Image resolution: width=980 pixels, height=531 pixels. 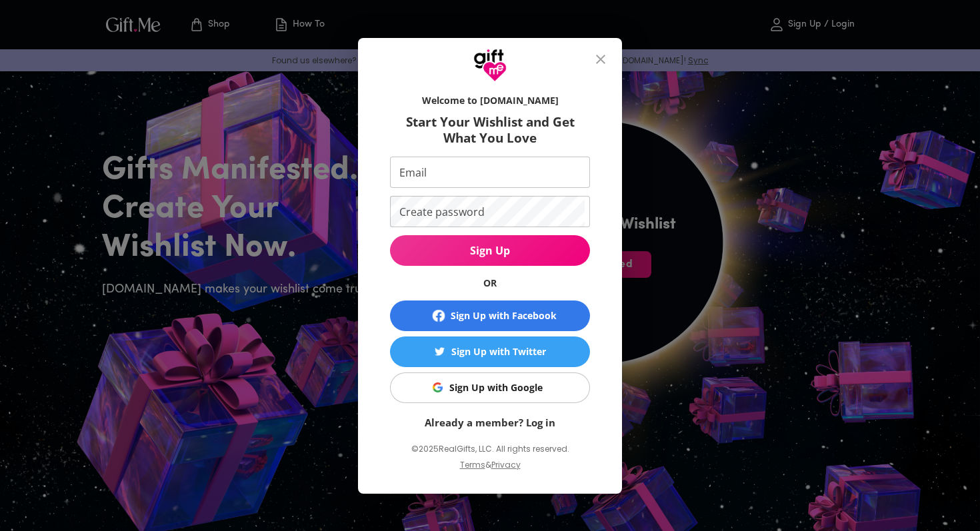 What do you see at coordinates (490, 422) in the screenshot?
I see `a: Already a member? Log in` at bounding box center [490, 422].